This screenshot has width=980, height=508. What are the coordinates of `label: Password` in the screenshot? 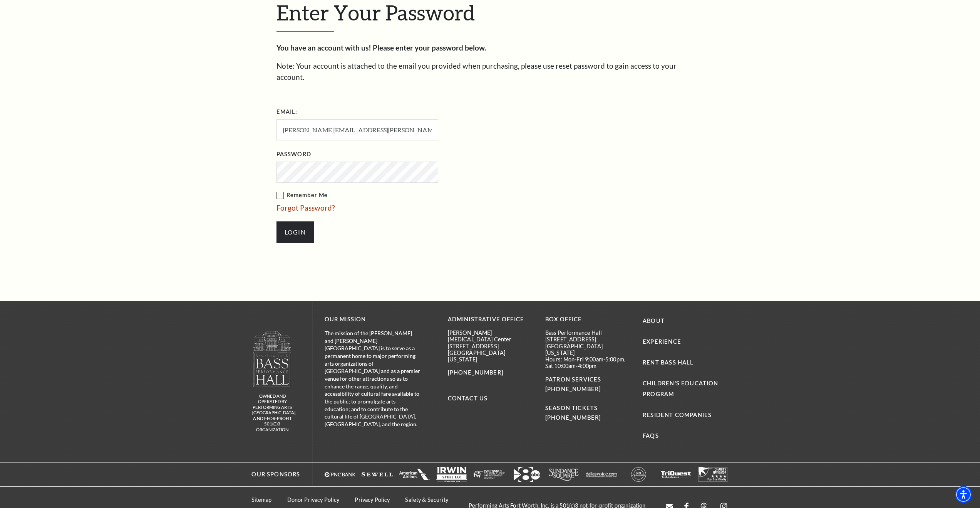 It's located at (294, 154).